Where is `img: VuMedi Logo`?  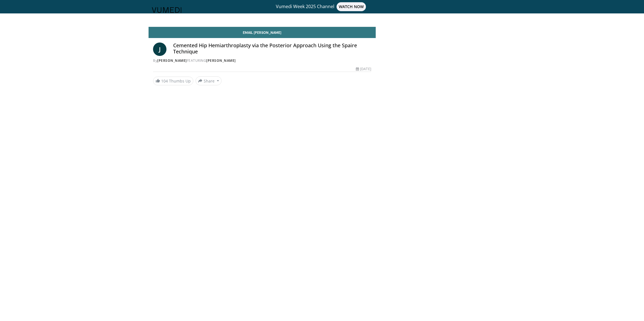
img: VuMedi Logo is located at coordinates (167, 10).